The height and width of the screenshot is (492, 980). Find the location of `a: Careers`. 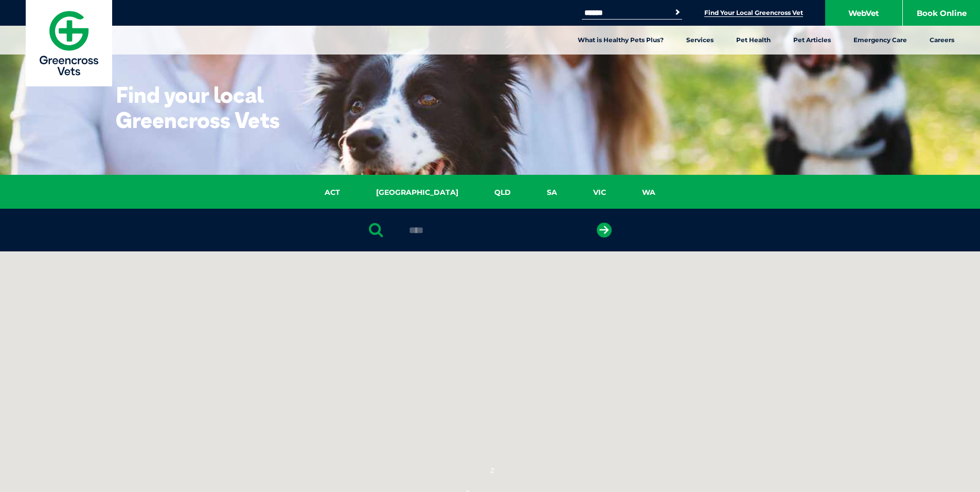

a: Careers is located at coordinates (942, 40).